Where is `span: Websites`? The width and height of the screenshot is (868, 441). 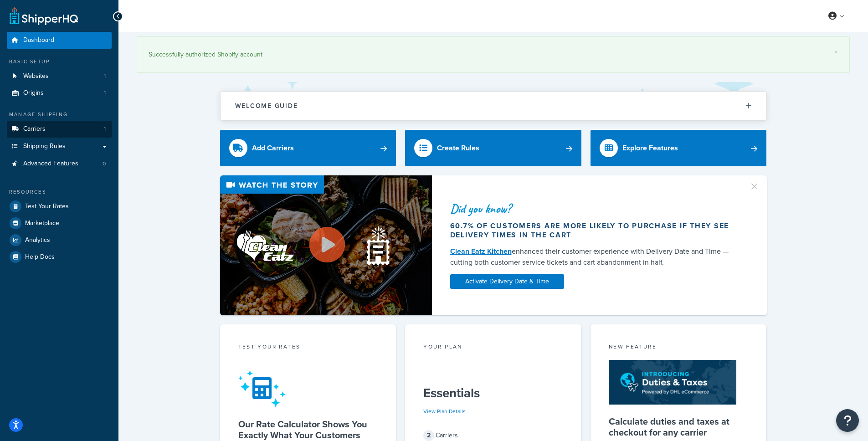
span: Websites is located at coordinates (36, 76).